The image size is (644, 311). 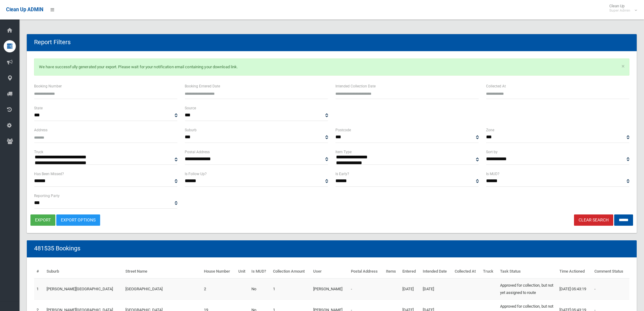 I want to click on small: Super Admin, so click(x=619, y=10).